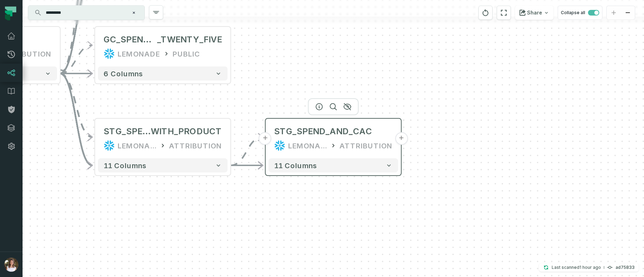 The width and height of the screenshot is (644, 277). Describe the element at coordinates (163, 131) in the screenshot. I see `div: STG_SPEND_WITH_PRODUCT` at that location.